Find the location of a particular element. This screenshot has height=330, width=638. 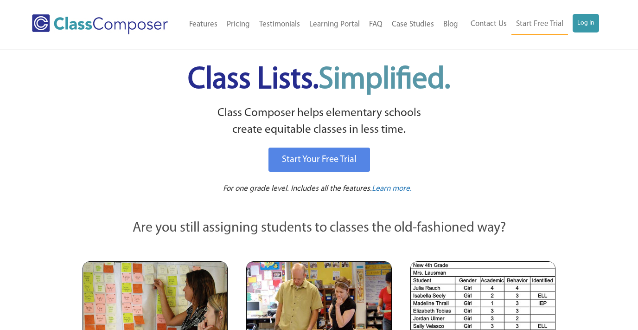

a: Start Your Free Trial is located at coordinates (319, 160).